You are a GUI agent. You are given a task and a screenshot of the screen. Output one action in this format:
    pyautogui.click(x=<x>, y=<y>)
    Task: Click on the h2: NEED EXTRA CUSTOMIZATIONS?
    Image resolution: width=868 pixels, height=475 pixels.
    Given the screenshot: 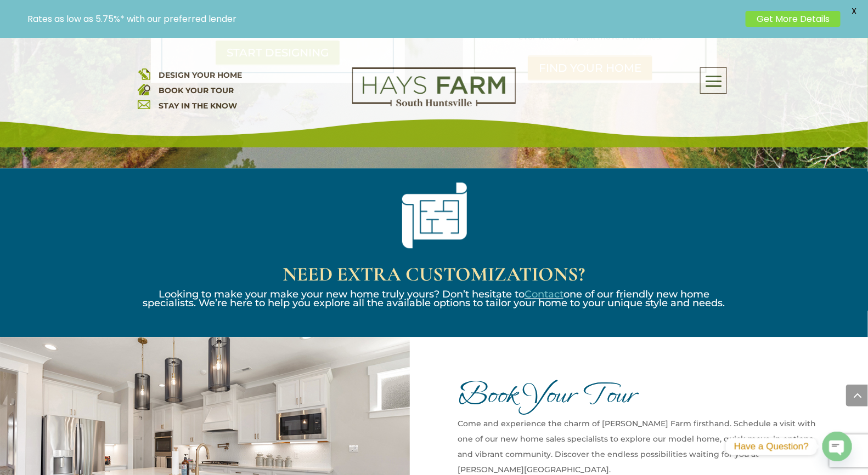 What is the action you would take?
    pyautogui.click(x=434, y=277)
    